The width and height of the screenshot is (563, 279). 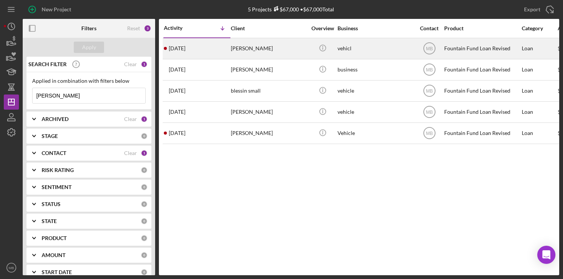 I want to click on b: ARCHIVED, so click(x=55, y=119).